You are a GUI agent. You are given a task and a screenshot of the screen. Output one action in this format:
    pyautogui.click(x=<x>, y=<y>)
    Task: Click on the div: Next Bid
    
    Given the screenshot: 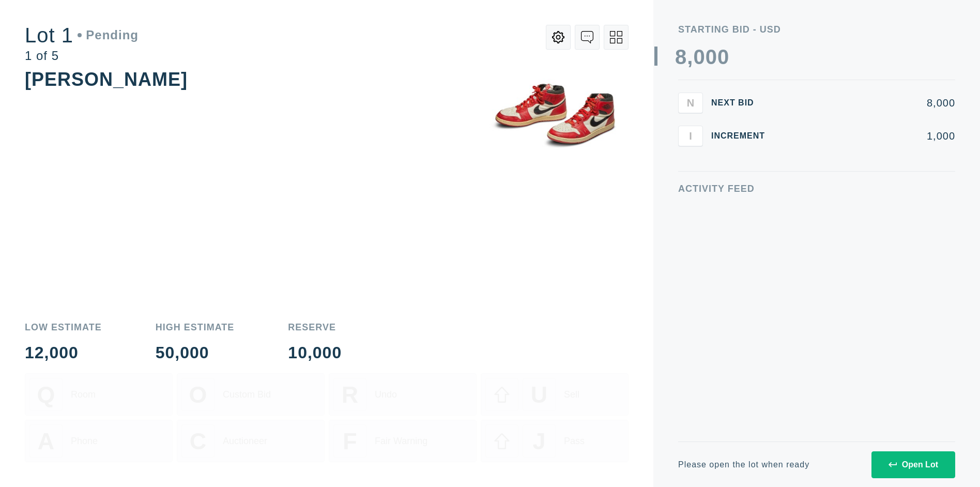 What is the action you would take?
    pyautogui.click(x=742, y=103)
    